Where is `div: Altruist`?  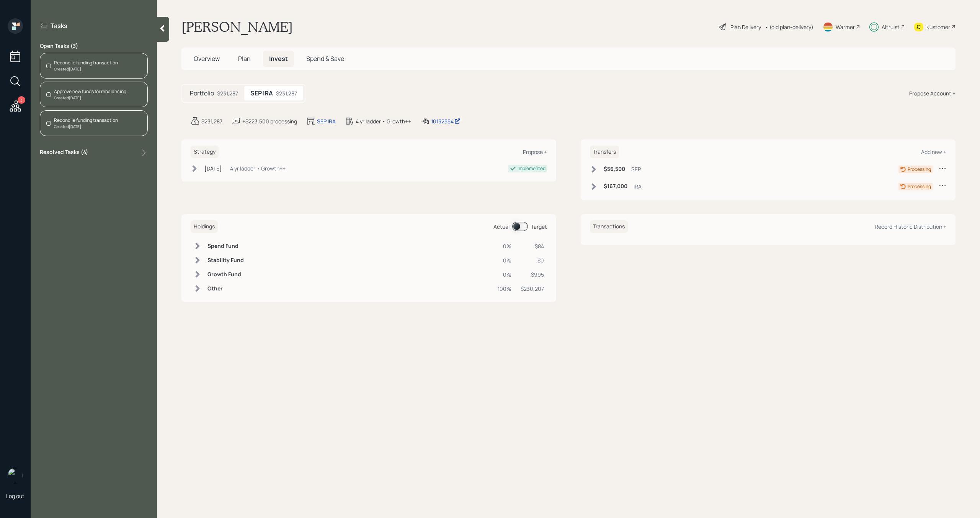
div: Altruist is located at coordinates (891, 27).